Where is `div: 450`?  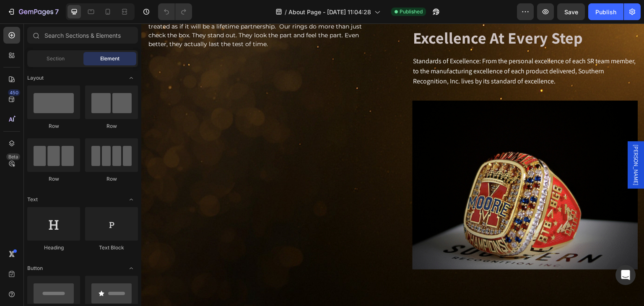 div: 450 is located at coordinates (14, 92).